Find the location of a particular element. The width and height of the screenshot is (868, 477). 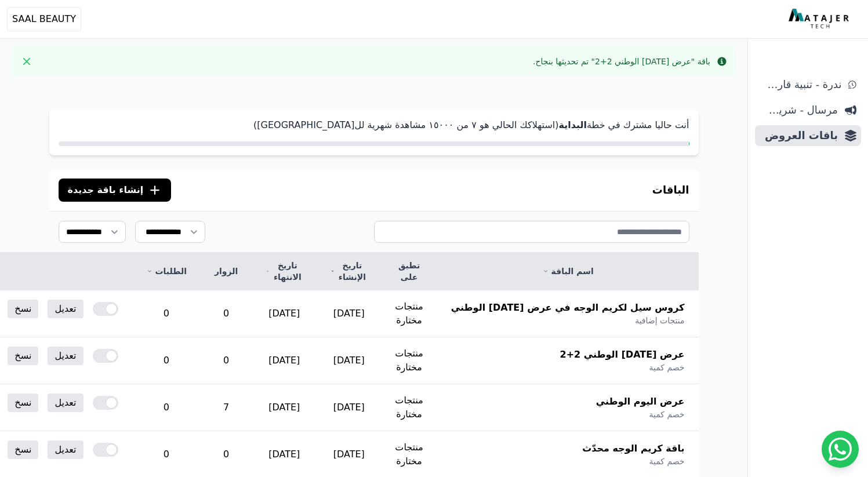

h3: الباقات is located at coordinates (670, 190).